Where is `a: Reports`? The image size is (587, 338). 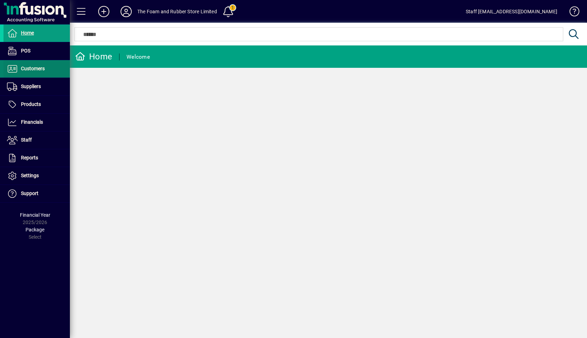 a: Reports is located at coordinates (37, 158).